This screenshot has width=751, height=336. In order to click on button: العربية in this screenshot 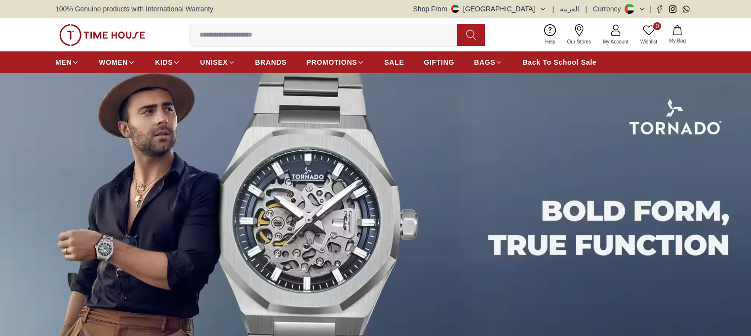, I will do `click(569, 9)`.